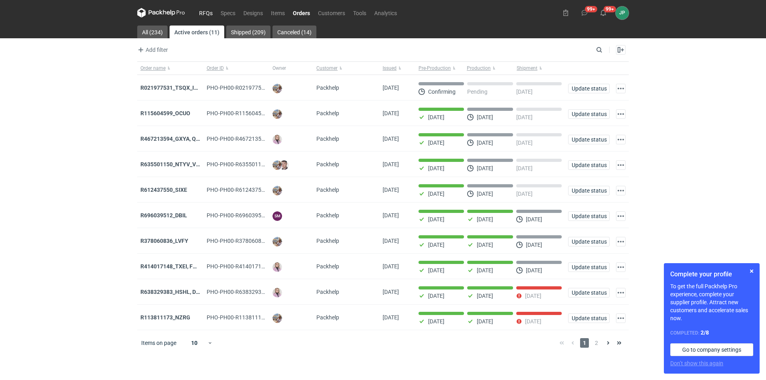  Describe the element at coordinates (607, 50) in the screenshot. I see `input: Search` at that location.